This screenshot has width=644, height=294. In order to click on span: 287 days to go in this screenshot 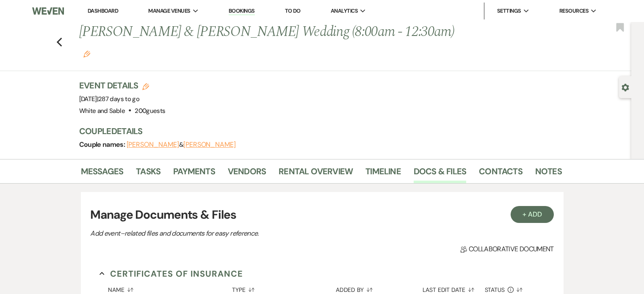, I will do `click(119, 99)`.